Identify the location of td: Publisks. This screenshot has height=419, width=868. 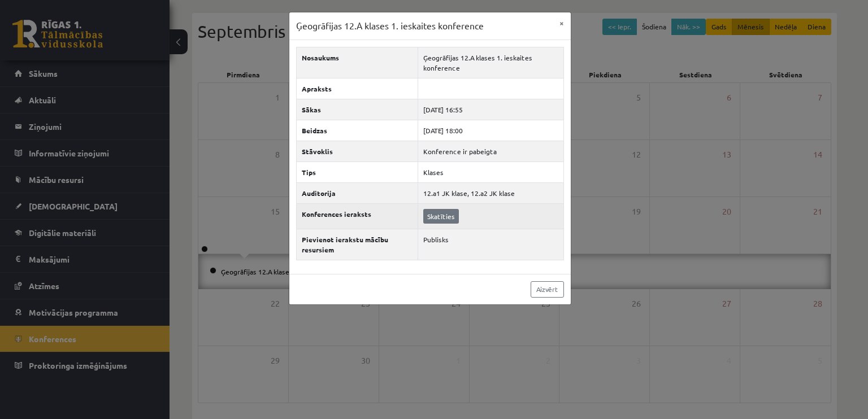
(490, 244).